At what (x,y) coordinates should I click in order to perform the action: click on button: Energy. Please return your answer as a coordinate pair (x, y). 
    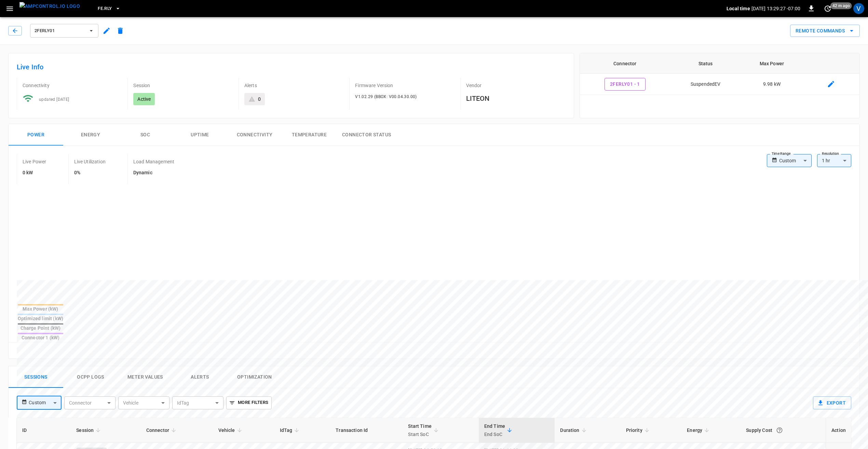
    Looking at the image, I should click on (90, 135).